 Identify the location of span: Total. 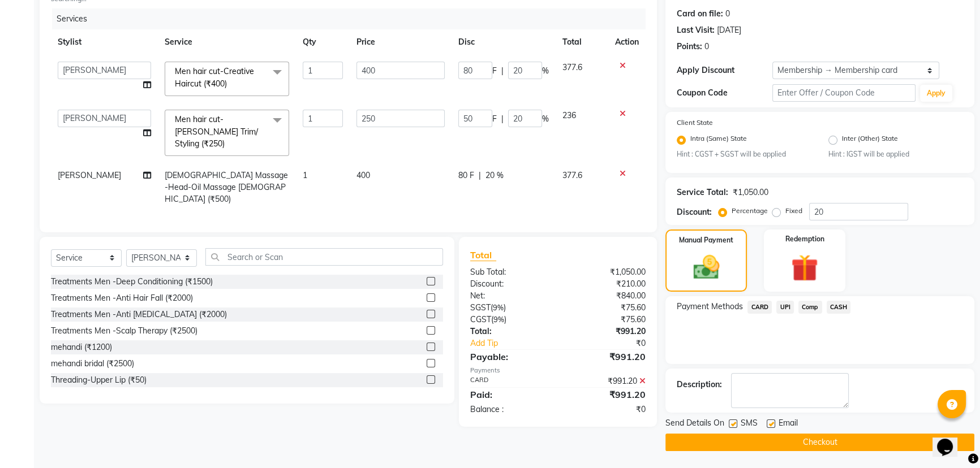
(483, 255).